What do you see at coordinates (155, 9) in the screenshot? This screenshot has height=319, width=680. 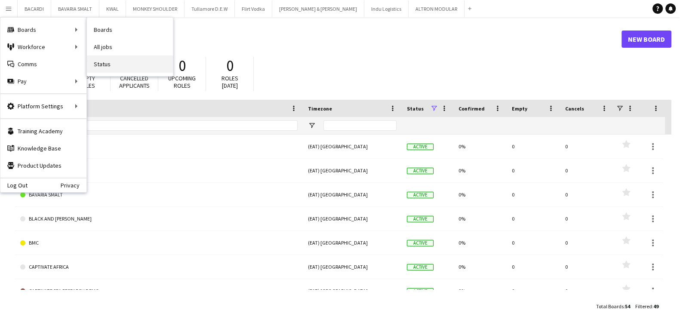 I see `button: MONKEY SHOULDER` at bounding box center [155, 9].